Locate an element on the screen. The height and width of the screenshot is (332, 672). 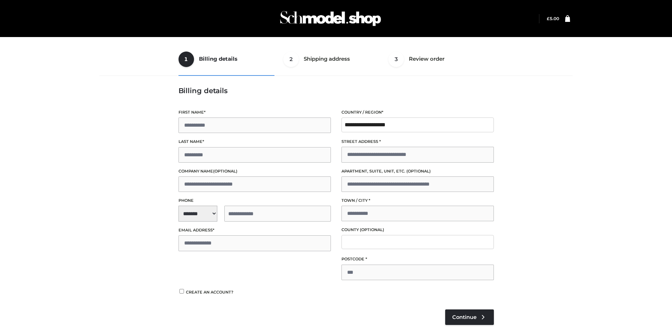
label: Email address is located at coordinates (255, 230).